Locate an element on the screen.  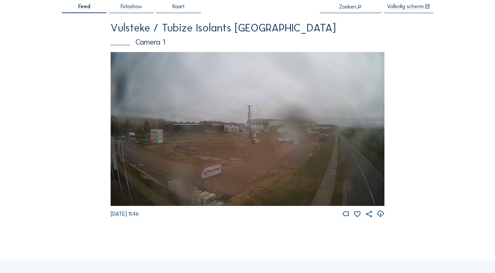
img: Image is located at coordinates (247, 129).